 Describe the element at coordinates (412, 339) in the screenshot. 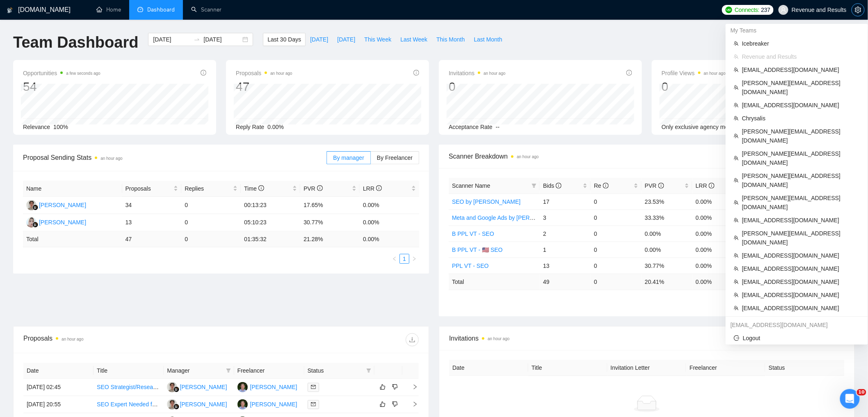

I see `button: download` at that location.